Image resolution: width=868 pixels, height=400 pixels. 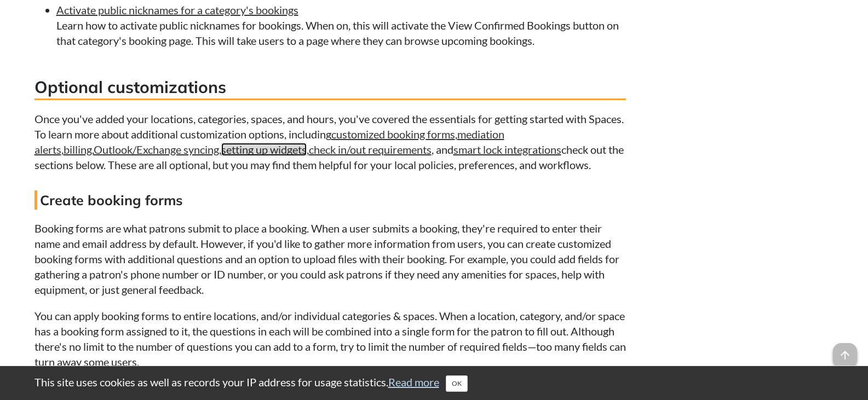 What do you see at coordinates (457, 384) in the screenshot?
I see `button: Close` at bounding box center [457, 384].